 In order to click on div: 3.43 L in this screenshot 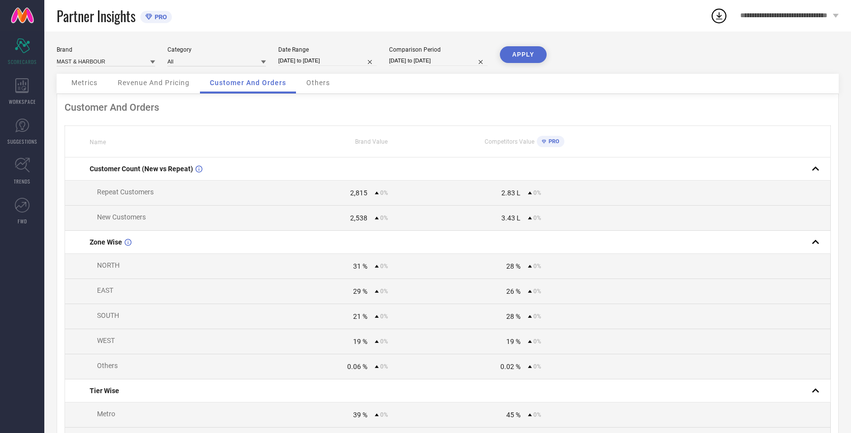, I will do `click(511, 218)`.